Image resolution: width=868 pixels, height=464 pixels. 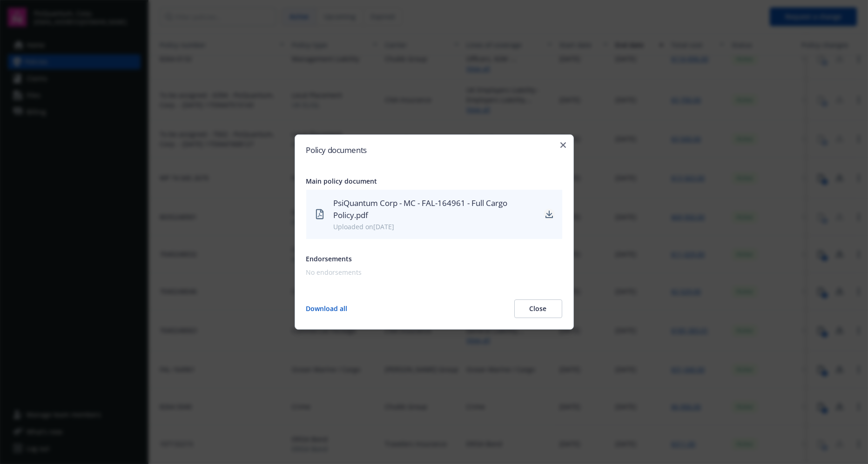 What do you see at coordinates (434, 150) in the screenshot?
I see `h2: Policy documents` at bounding box center [434, 150].